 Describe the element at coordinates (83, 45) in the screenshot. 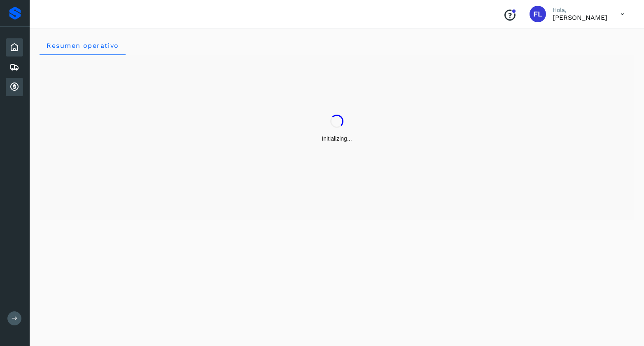

I see `span: Resumen operativo` at that location.